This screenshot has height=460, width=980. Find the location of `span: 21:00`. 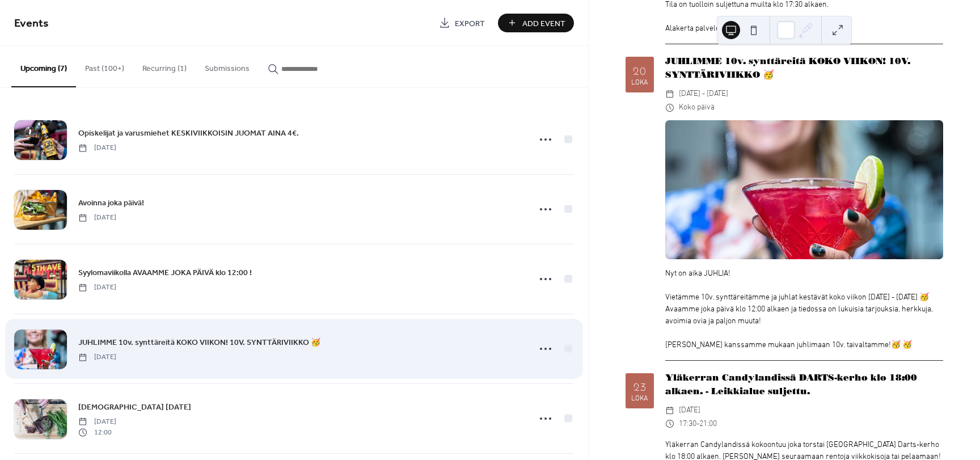

span: 21:00 is located at coordinates (708, 424).